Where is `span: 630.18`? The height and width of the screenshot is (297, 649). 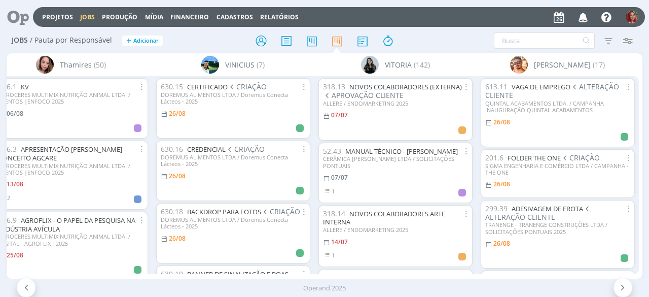 span: 630.18 is located at coordinates (172, 211).